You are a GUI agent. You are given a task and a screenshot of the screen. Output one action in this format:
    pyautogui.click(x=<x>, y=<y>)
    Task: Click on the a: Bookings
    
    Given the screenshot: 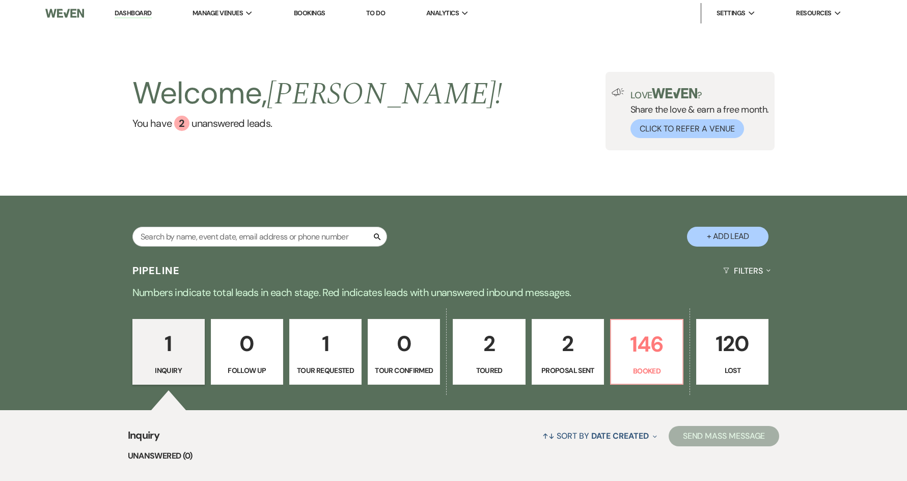 What is the action you would take?
    pyautogui.click(x=310, y=13)
    